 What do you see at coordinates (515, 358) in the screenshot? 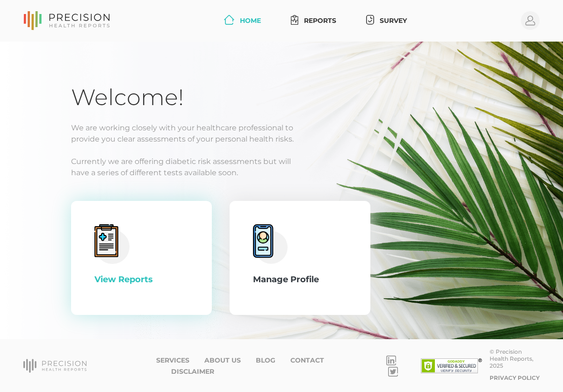
I see `div: © Precision Health Reports, 2025` at bounding box center [515, 358].